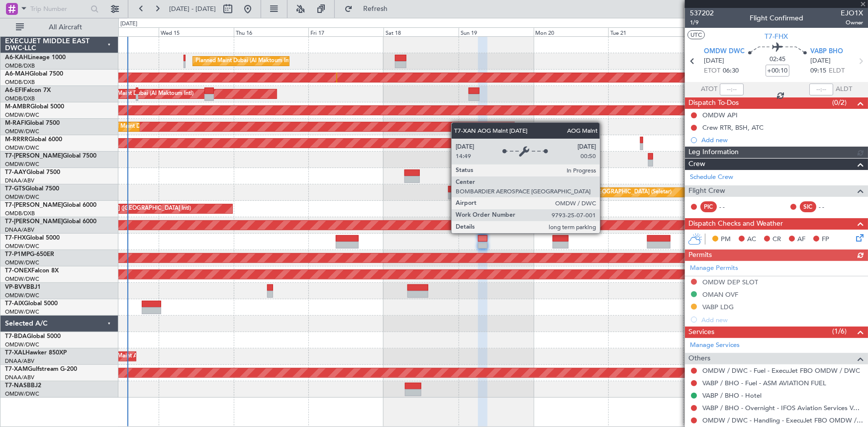 The height and width of the screenshot is (427, 868). I want to click on span: T7-NAS, so click(16, 386).